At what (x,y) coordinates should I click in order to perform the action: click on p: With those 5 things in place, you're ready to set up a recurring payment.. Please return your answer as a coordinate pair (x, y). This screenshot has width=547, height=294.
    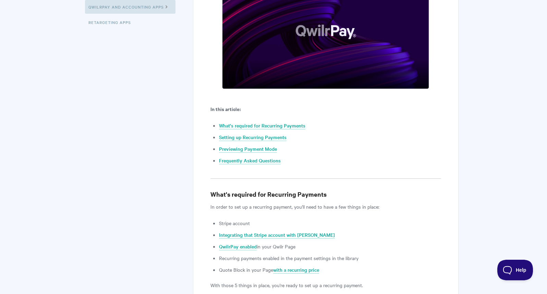
    Looking at the image, I should click on (326, 285).